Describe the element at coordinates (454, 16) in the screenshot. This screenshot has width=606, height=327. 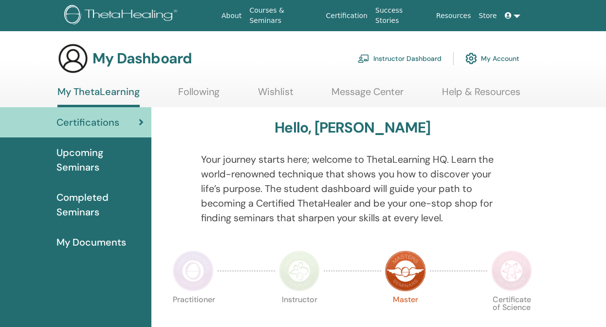
I see `a: Resources` at that location.